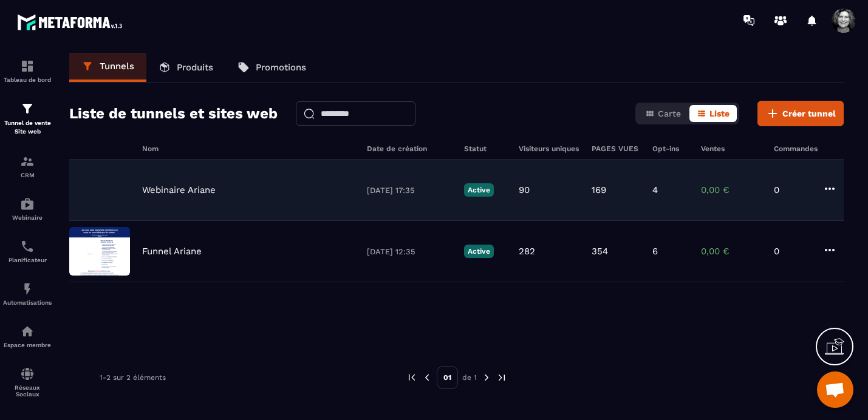 The image size is (868, 420). I want to click on p: Produits, so click(195, 67).